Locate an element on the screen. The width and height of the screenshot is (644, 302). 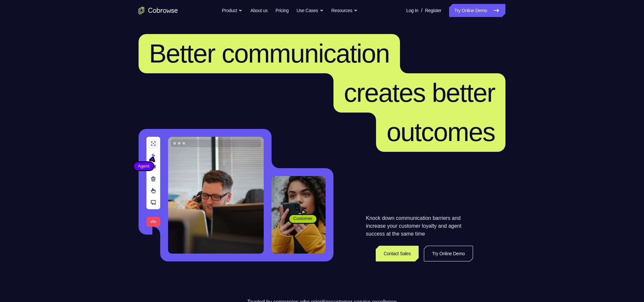
span: Customer is located at coordinates (302, 218).